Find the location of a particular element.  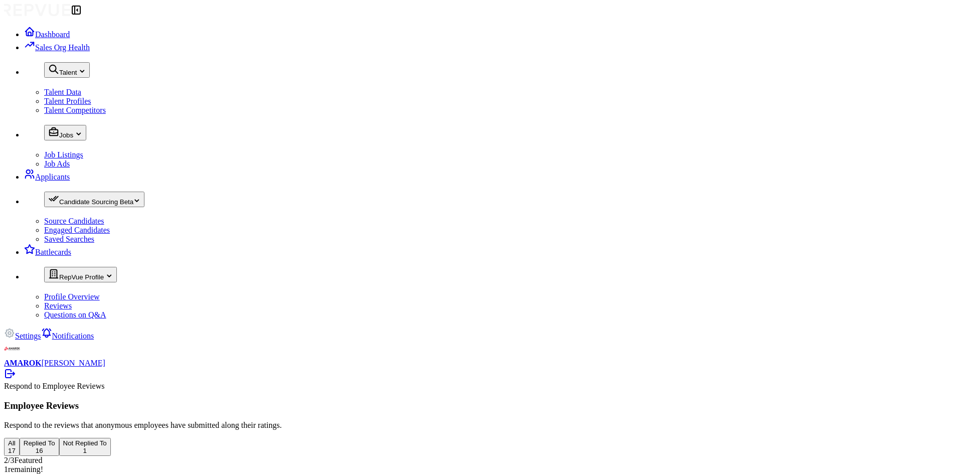

strong: AMAROK is located at coordinates (23, 363).